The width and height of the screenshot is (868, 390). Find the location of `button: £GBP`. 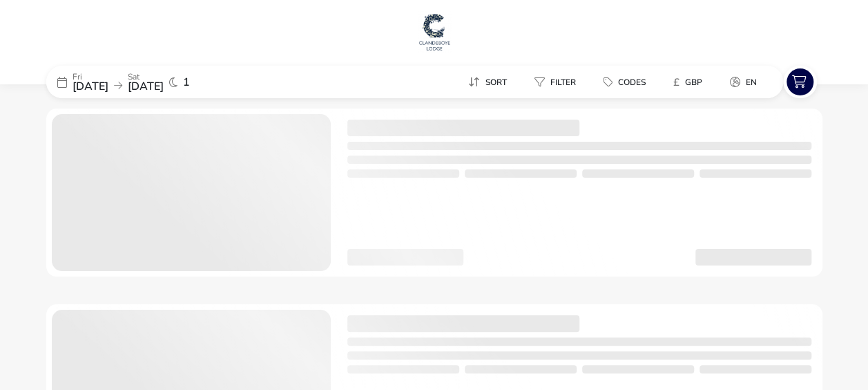

button: £GBP is located at coordinates (688, 82).